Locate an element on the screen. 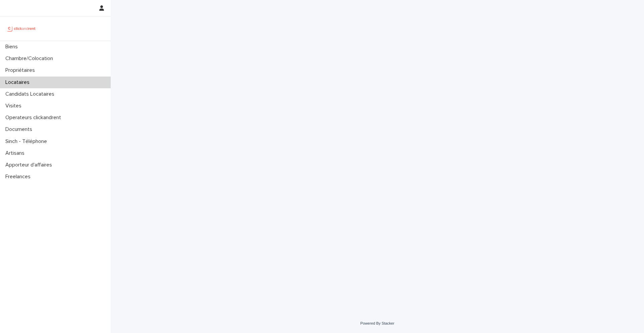  p: Operateurs clickandrent is located at coordinates (35, 117).